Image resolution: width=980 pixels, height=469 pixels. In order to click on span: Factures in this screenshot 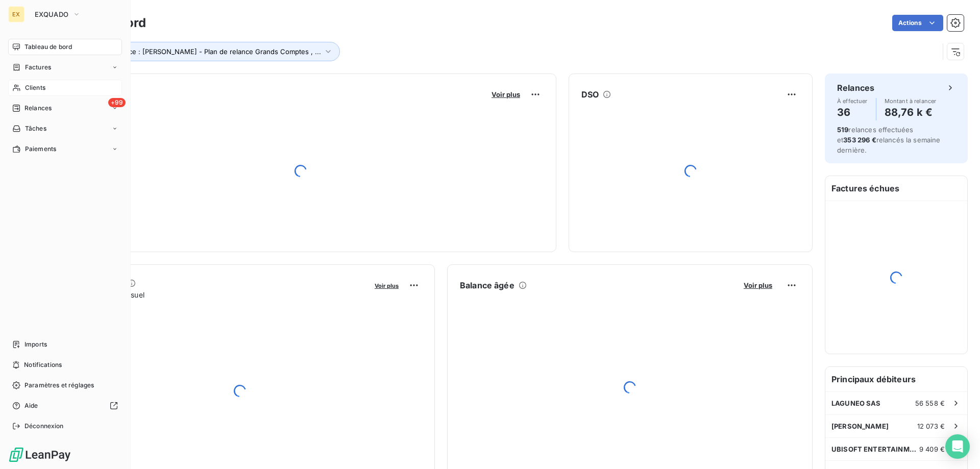, I will do `click(38, 67)`.